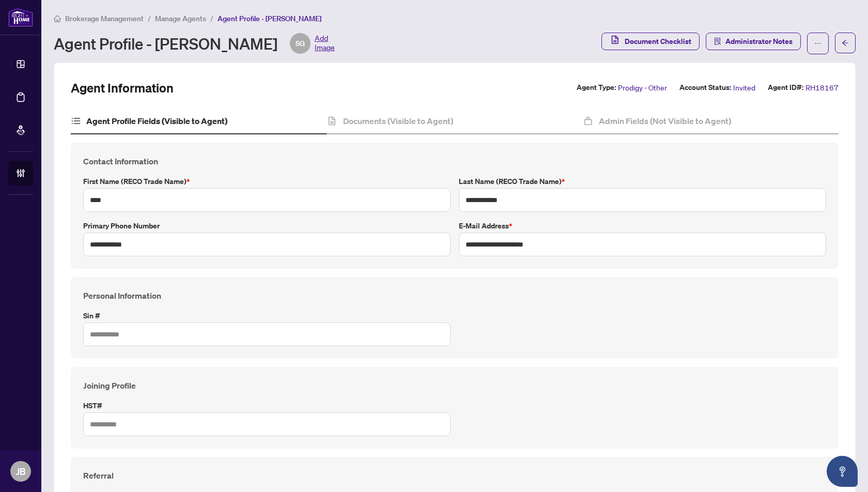 This screenshot has width=868, height=492. What do you see at coordinates (822, 87) in the screenshot?
I see `span: RH18167` at bounding box center [822, 87].